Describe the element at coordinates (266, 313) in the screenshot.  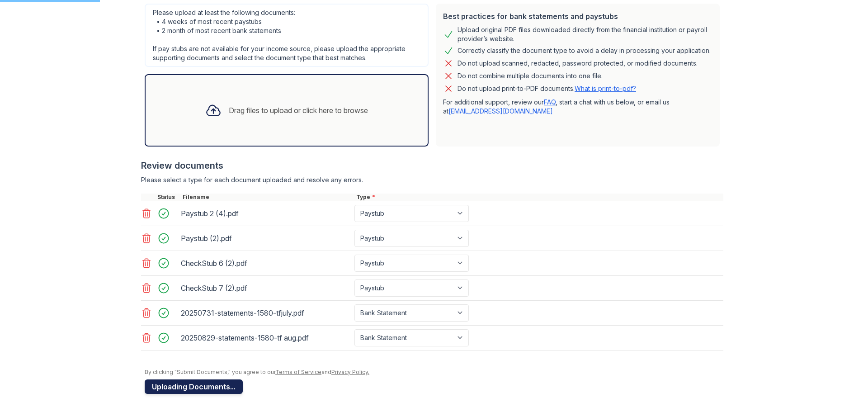
I see `div: 20250731-statements-1580-tfjuly.pdf` at that location.